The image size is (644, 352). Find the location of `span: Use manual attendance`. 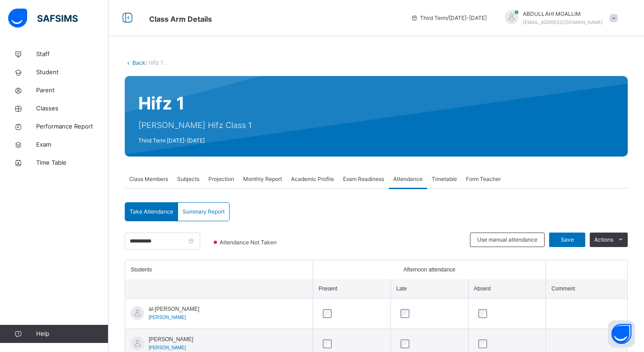

span: Use manual attendance is located at coordinates (507, 240).